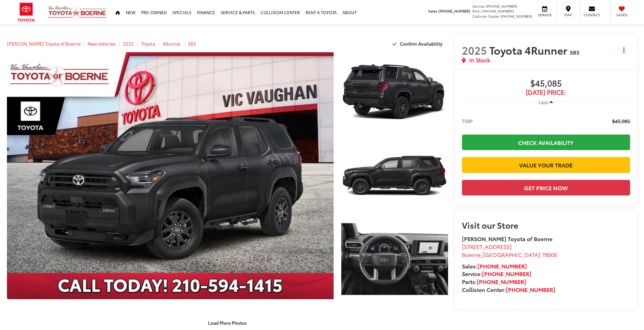 This screenshot has height=330, width=644. What do you see at coordinates (418, 43) in the screenshot?
I see `button: Confirm Availability` at bounding box center [418, 43].